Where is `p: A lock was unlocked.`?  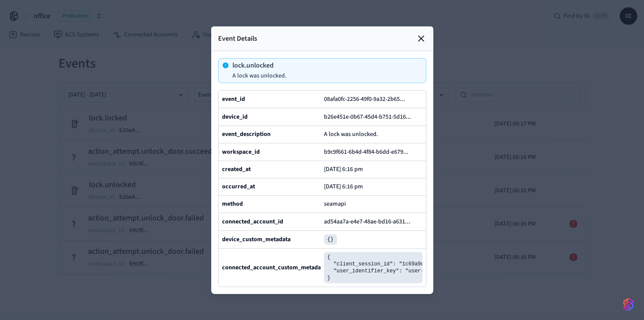 p: A lock was unlocked. is located at coordinates (259, 76).